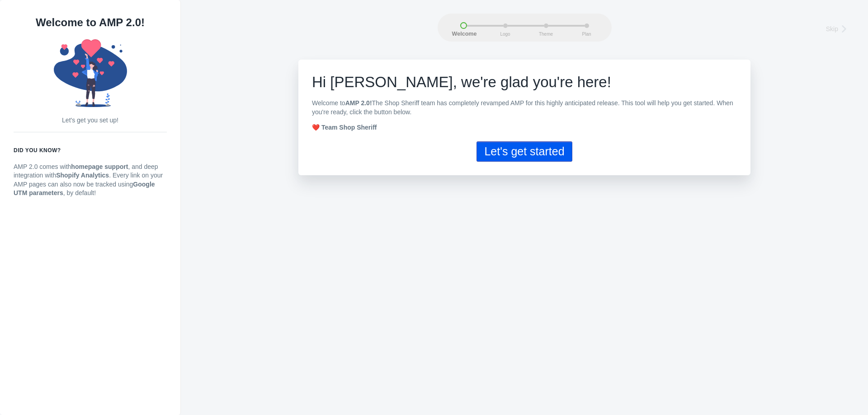 The width and height of the screenshot is (868, 415). I want to click on p: Welcome to The Shop Sheriff team has completely revamped AMP for this highly anticipated release...., so click(525, 107).